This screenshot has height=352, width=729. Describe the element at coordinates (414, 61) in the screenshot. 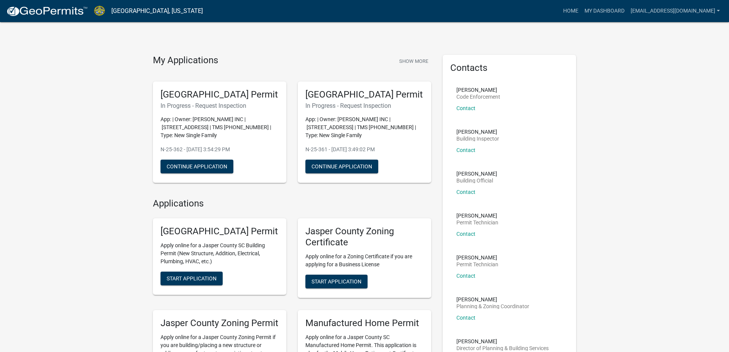

I see `button: Show More` at that location.